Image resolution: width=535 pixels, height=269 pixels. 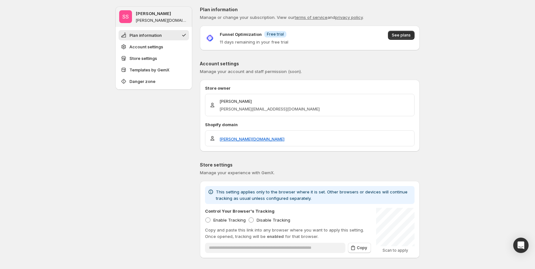 I want to click on p: Plan information, so click(x=310, y=10).